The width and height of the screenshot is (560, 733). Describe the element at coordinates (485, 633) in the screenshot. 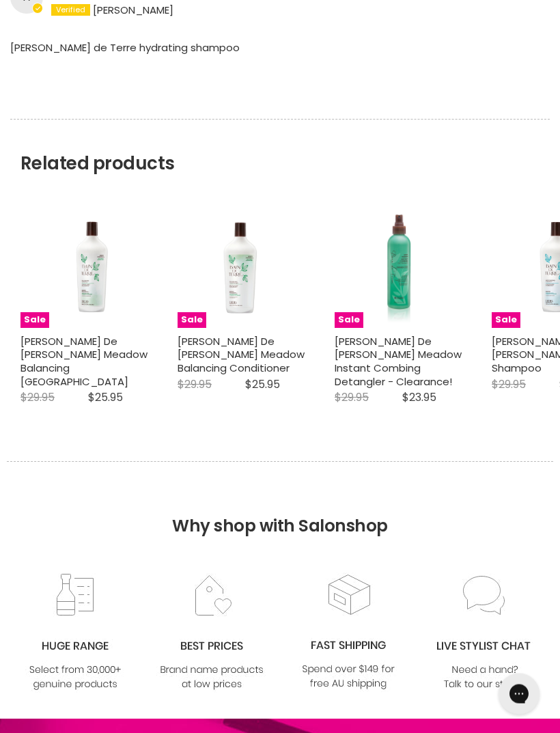

I see `img: chat_c0a1c8f7-3133-4fc6-855f-7264552747f6.jpg` at that location.